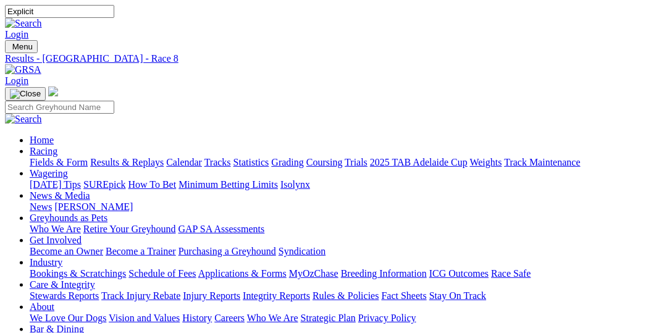 The width and height of the screenshot is (672, 333). I want to click on a: Racing, so click(43, 151).